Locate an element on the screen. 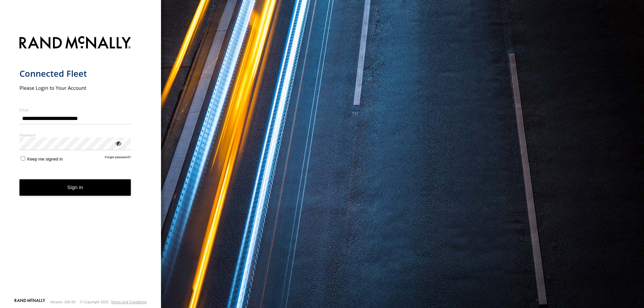 This screenshot has width=644, height=308. a: Forgot password? is located at coordinates (118, 158).